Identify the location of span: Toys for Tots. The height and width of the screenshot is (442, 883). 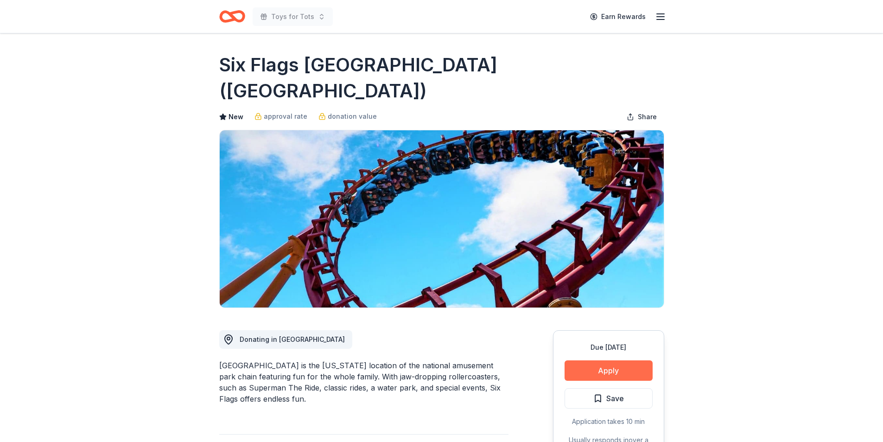
(293, 17).